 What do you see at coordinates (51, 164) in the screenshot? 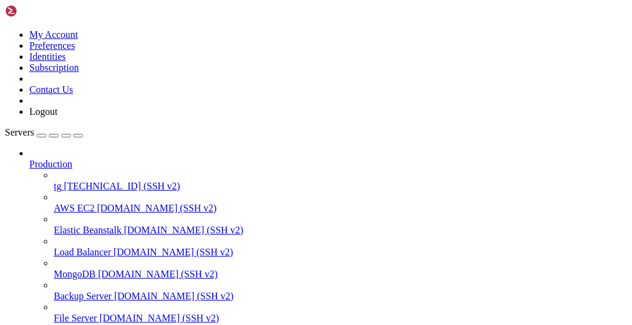
I see `span: Production` at bounding box center [51, 164].